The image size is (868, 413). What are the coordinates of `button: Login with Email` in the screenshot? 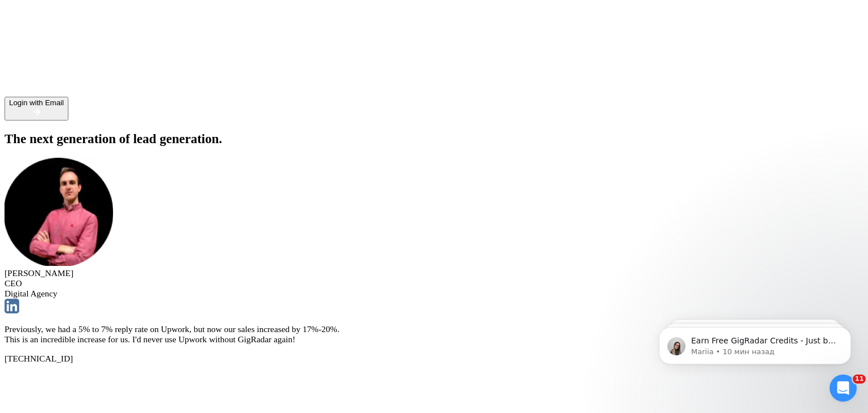 It's located at (37, 109).